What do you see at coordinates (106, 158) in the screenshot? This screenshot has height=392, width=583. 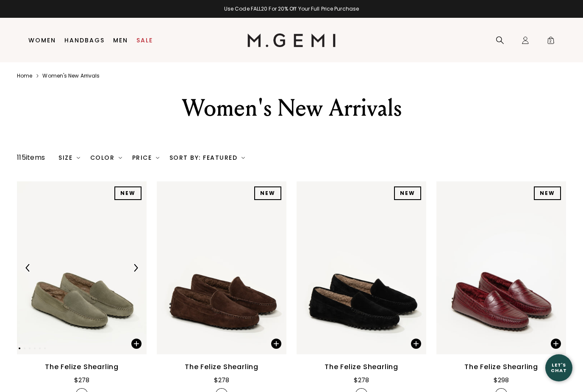 I see `div: Color` at bounding box center [106, 158].